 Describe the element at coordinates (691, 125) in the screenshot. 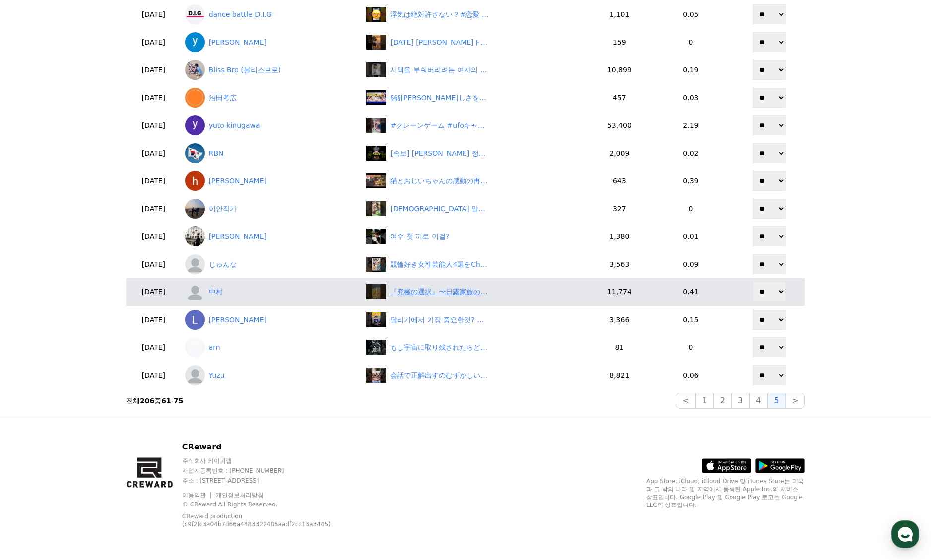

I see `td: 2.19` at that location.